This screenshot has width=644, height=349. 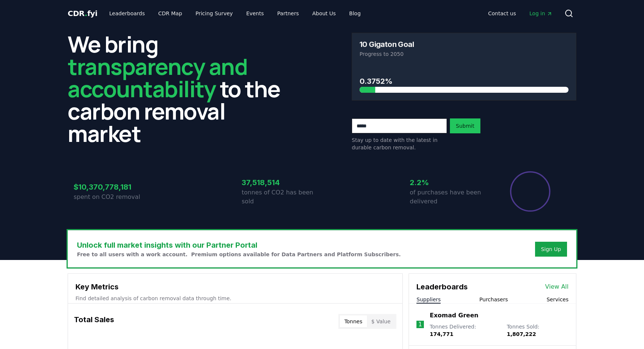 I want to click on p: Progress to 2050, so click(x=464, y=54).